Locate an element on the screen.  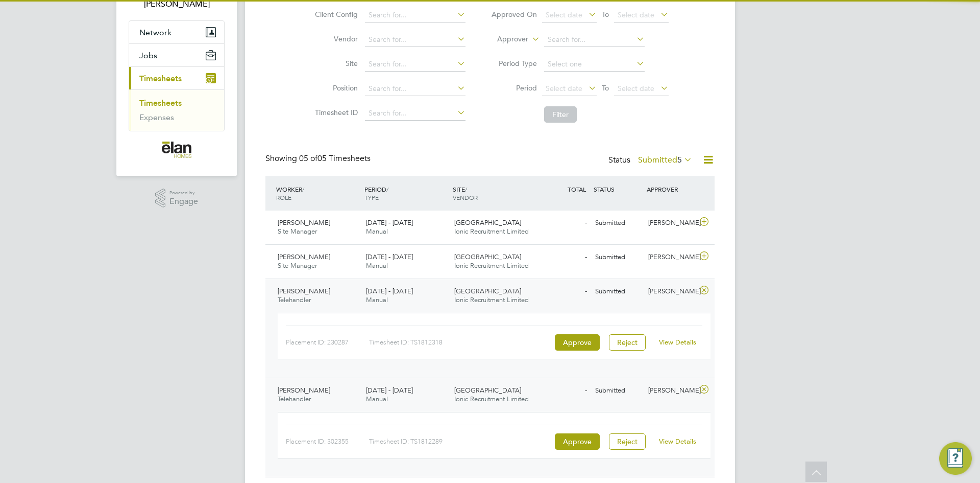
img: elan-homes-logo-retina.png is located at coordinates (177, 149).